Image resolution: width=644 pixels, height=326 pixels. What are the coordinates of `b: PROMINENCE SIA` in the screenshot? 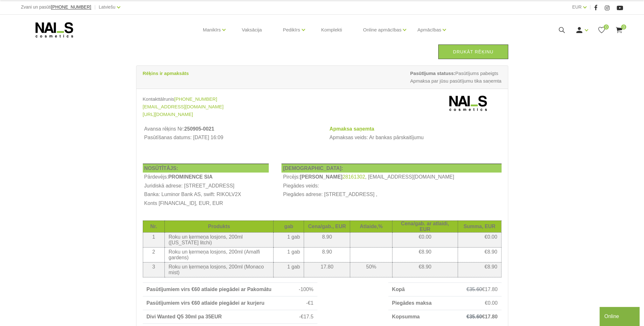 It's located at (190, 177).